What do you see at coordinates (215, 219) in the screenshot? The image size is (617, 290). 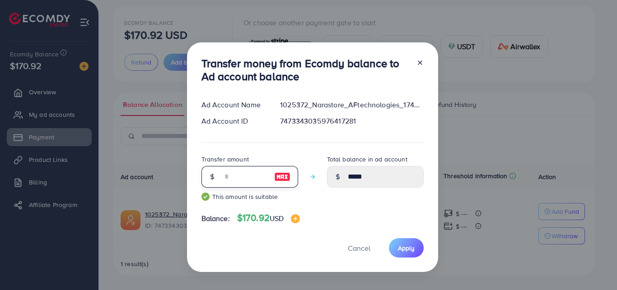 I see `span: Balance:` at bounding box center [215, 219].